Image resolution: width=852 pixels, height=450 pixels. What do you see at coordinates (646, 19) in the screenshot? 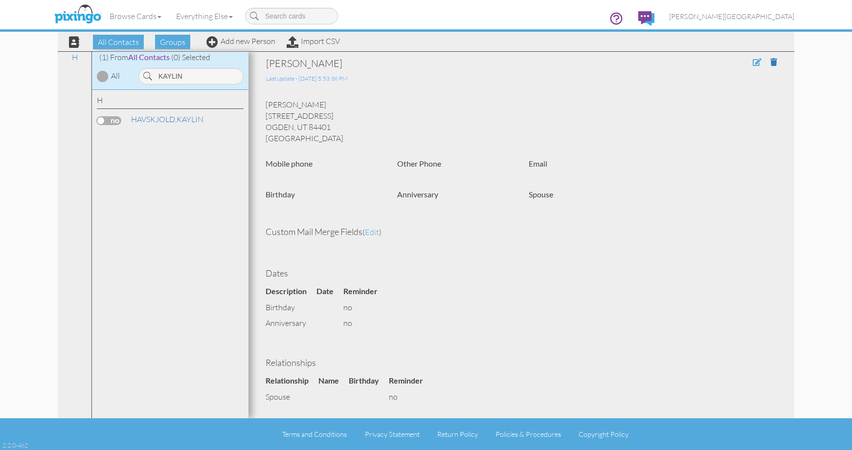
I see `img: comments.svg` at bounding box center [646, 19].